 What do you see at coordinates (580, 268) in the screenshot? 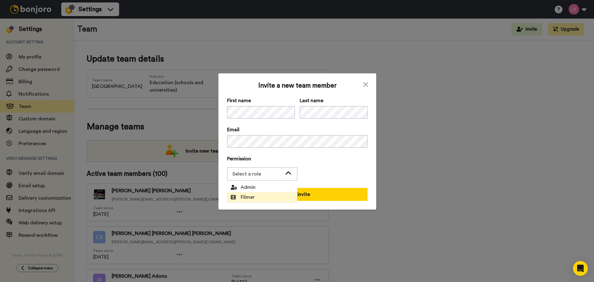
I see `div: Open Intercom Messenger` at bounding box center [580, 268].